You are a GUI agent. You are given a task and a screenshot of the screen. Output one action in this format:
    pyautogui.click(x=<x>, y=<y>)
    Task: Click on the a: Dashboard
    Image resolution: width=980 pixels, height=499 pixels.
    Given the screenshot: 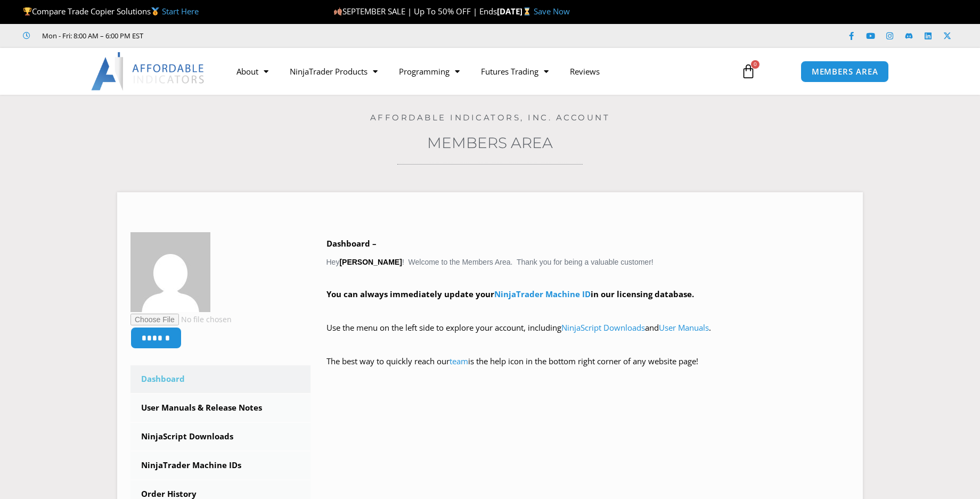 What is the action you would take?
    pyautogui.click(x=221, y=379)
    